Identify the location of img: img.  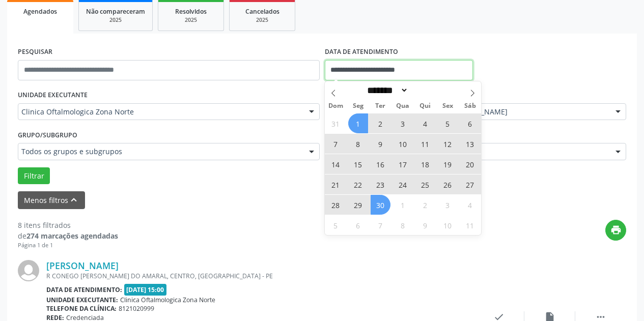
(29, 271).